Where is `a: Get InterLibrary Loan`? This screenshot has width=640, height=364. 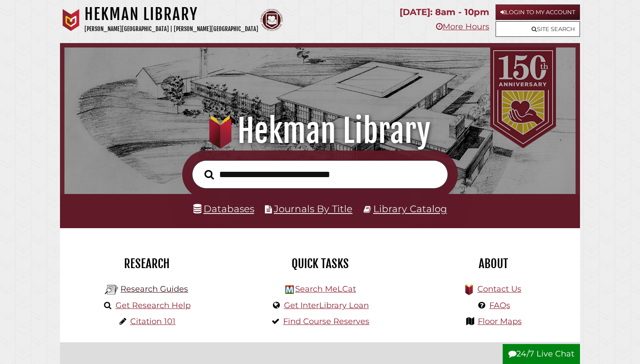 a: Get InterLibrary Loan is located at coordinates (327, 305).